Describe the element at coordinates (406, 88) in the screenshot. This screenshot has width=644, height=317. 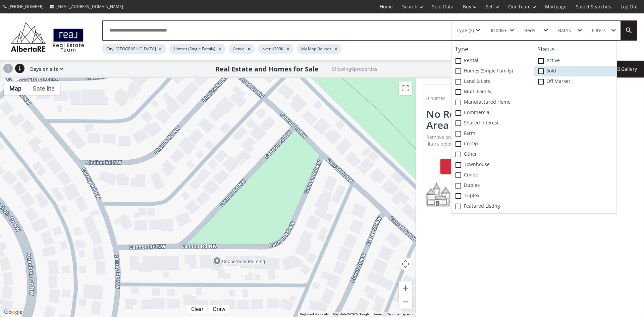
I see `button: Toggle fullscreen view` at that location.